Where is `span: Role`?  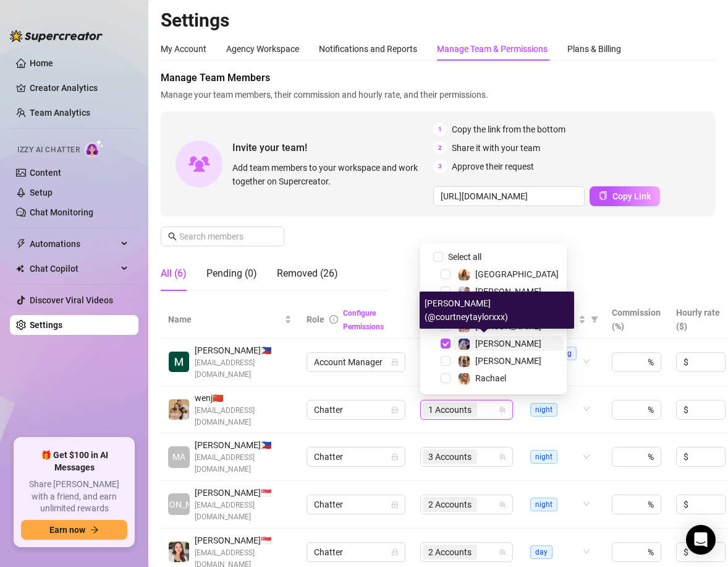 span: Role is located at coordinates (315, 319).